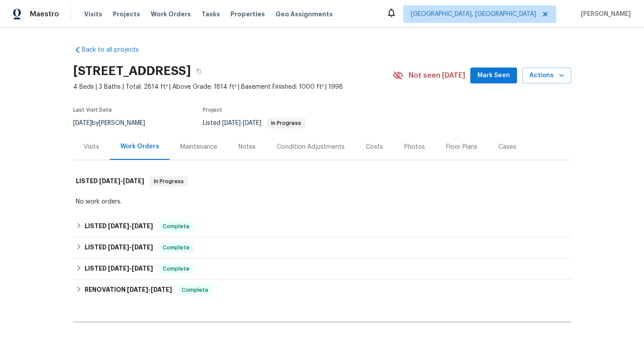 The image size is (644, 339). I want to click on div: Cases, so click(508, 147).